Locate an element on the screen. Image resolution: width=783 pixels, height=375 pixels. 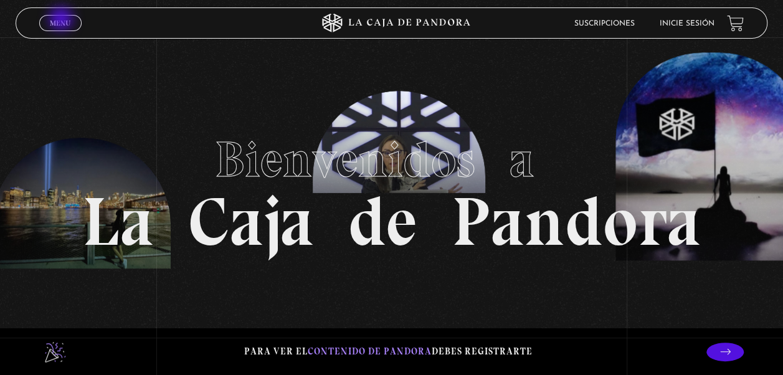
p: Para ver el debes registrarte is located at coordinates (388, 351).